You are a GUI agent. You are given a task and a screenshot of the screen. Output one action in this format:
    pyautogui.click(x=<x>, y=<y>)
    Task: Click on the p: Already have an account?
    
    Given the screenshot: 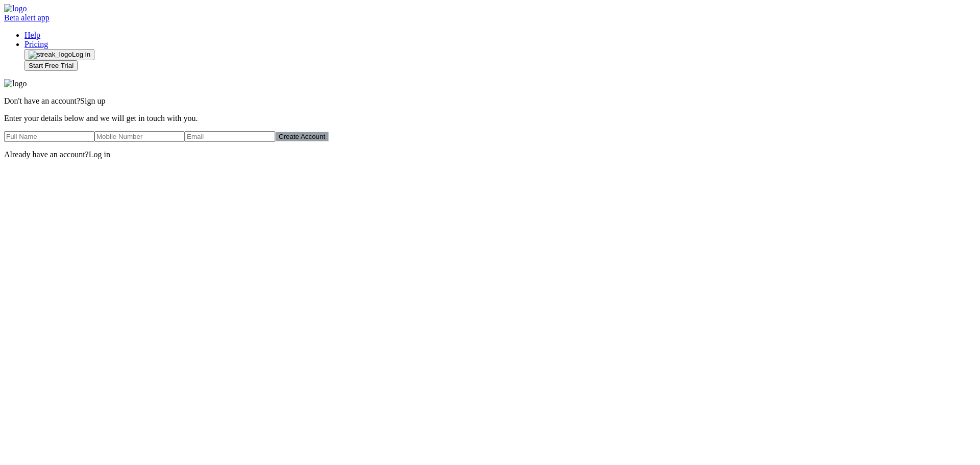 What is the action you would take?
    pyautogui.click(x=490, y=155)
    